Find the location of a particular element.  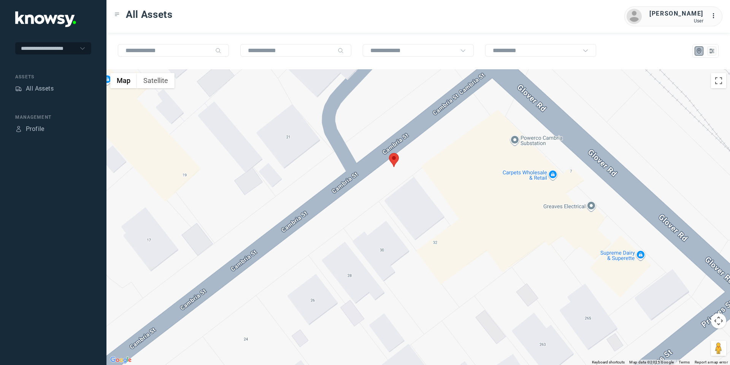

img: Application Logo is located at coordinates (46, 19).